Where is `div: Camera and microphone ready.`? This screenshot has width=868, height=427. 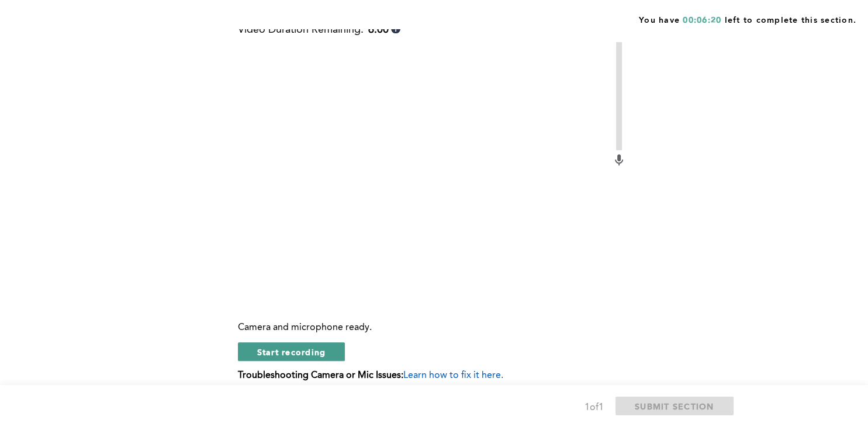 div: Camera and microphone ready. is located at coordinates (432, 328).